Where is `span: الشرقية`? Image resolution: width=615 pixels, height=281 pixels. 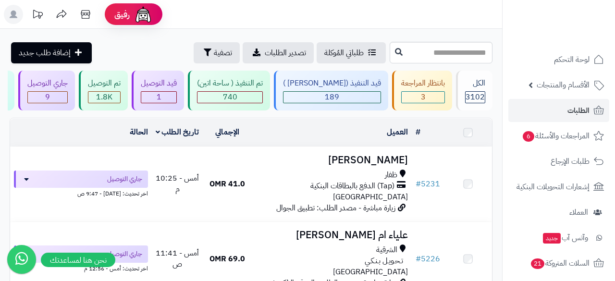 span: الشرقية is located at coordinates (387, 250).